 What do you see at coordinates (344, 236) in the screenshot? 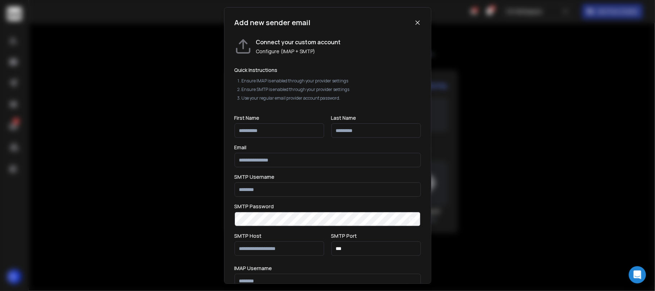
I see `label: SMTP Port` at bounding box center [344, 236].